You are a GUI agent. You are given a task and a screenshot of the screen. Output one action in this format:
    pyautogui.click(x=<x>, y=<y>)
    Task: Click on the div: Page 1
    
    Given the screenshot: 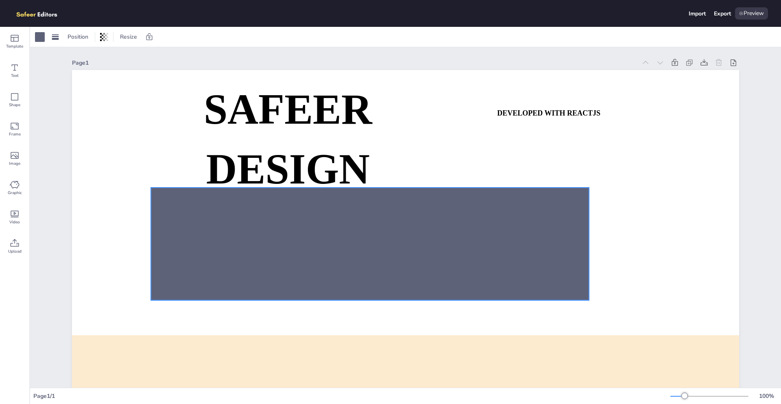 What is the action you would take?
    pyautogui.click(x=354, y=63)
    